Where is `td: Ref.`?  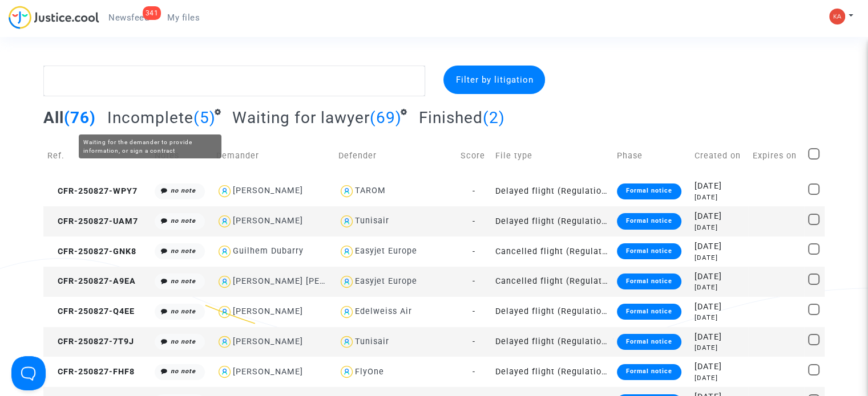
td: Ref. is located at coordinates (97, 155).